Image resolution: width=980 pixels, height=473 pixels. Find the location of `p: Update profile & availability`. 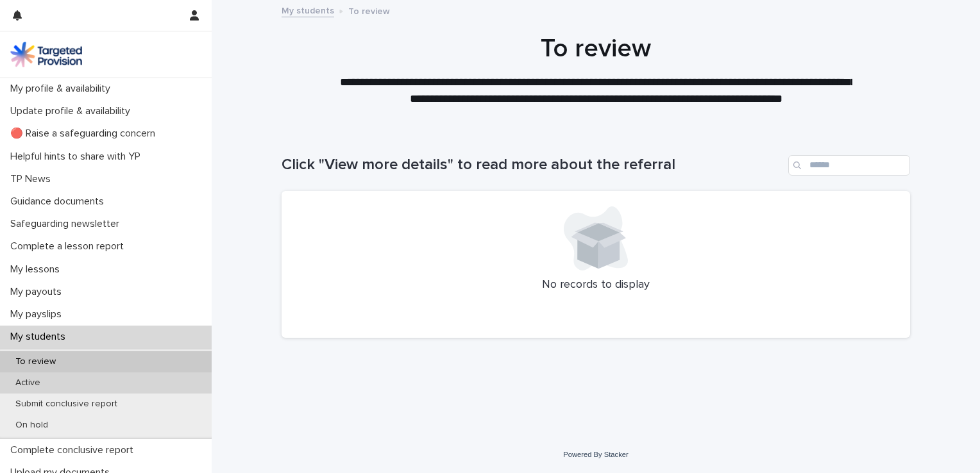

p: Update profile & availability is located at coordinates (72, 111).